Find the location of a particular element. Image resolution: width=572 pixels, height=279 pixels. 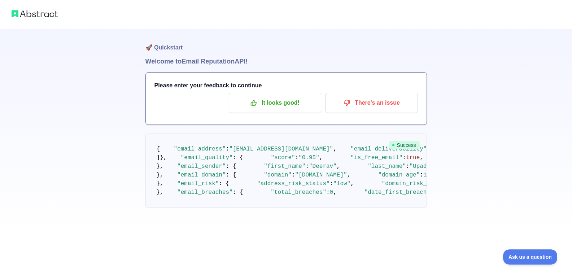

span: "email_address" is located at coordinates (200, 149).